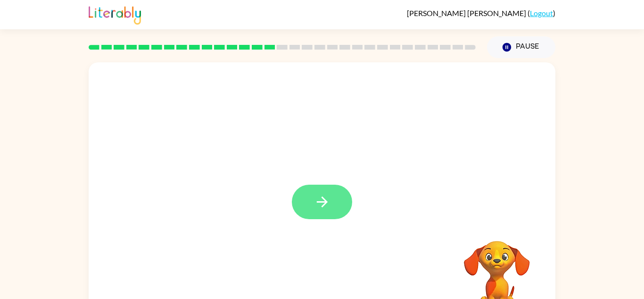 Image resolution: width=644 pixels, height=299 pixels. What do you see at coordinates (541, 13) in the screenshot?
I see `a: Logout` at bounding box center [541, 13].